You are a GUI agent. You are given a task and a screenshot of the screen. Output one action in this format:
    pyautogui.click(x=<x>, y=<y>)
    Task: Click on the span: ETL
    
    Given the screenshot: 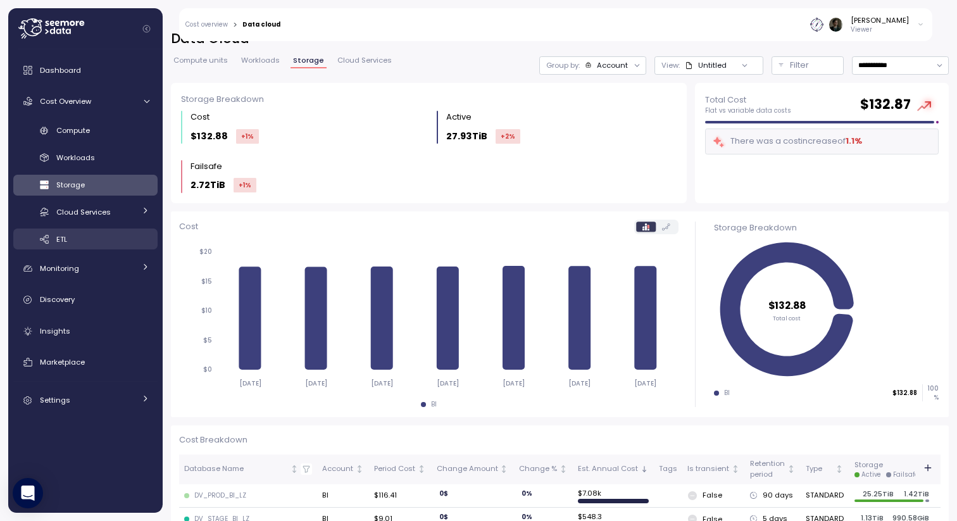 What is the action you would take?
    pyautogui.click(x=61, y=239)
    